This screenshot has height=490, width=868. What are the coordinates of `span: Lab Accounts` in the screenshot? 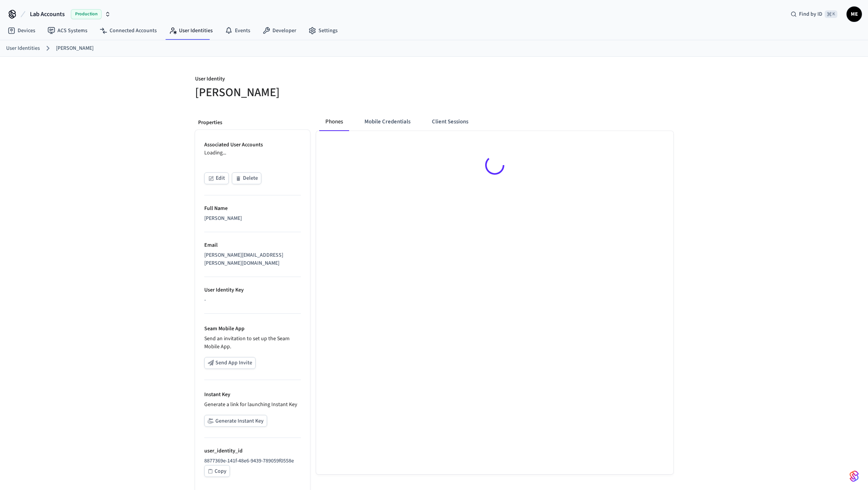 It's located at (47, 15).